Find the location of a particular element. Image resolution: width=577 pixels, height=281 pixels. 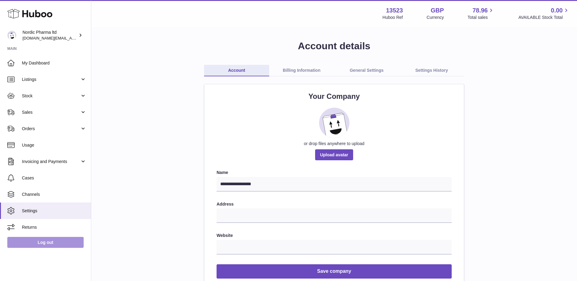

span: Total sales is located at coordinates (481, 17).